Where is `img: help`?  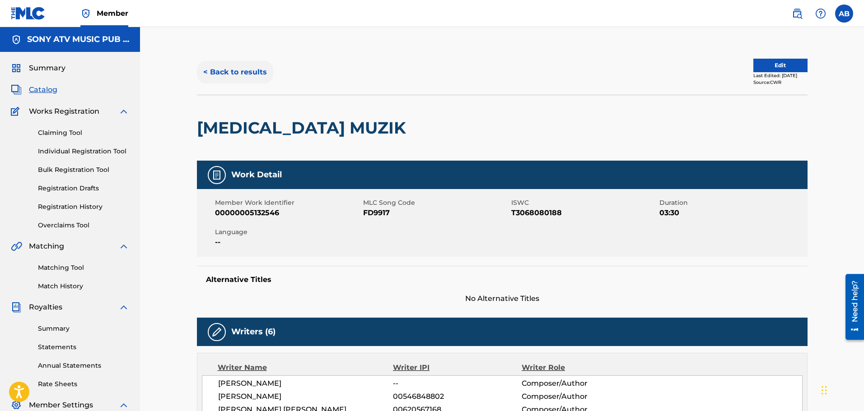 img: help is located at coordinates (821, 14).